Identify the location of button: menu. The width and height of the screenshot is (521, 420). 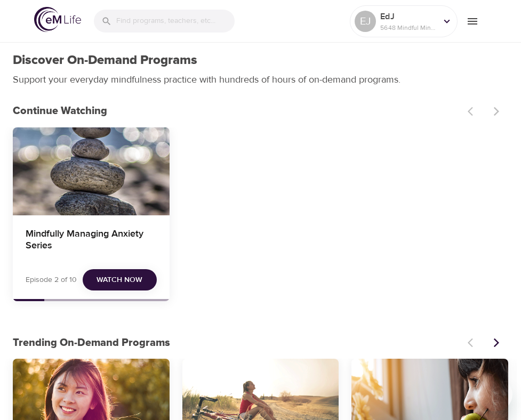
(473, 21).